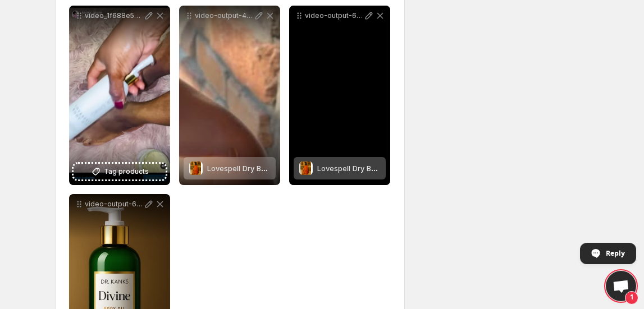 Image resolution: width=644 pixels, height=309 pixels. Describe the element at coordinates (621, 286) in the screenshot. I see `div: Open chat` at that location.